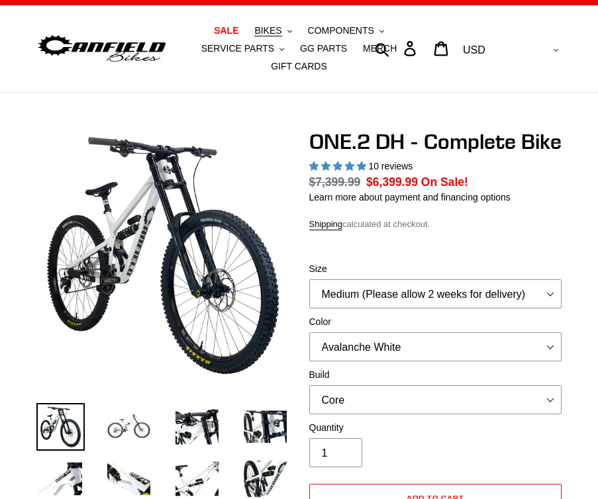  Describe the element at coordinates (435, 322) in the screenshot. I see `label: Color` at that location.